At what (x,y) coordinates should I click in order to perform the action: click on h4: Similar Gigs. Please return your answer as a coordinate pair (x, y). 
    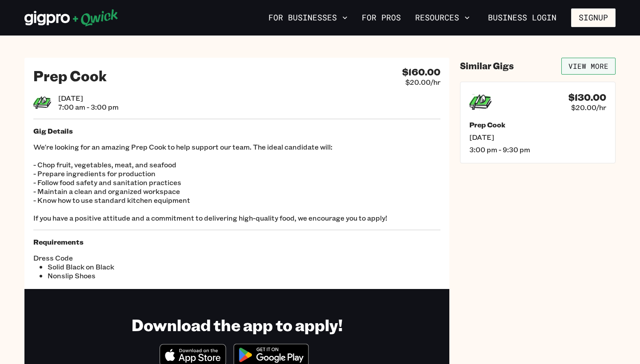
    Looking at the image, I should click on (486, 66).